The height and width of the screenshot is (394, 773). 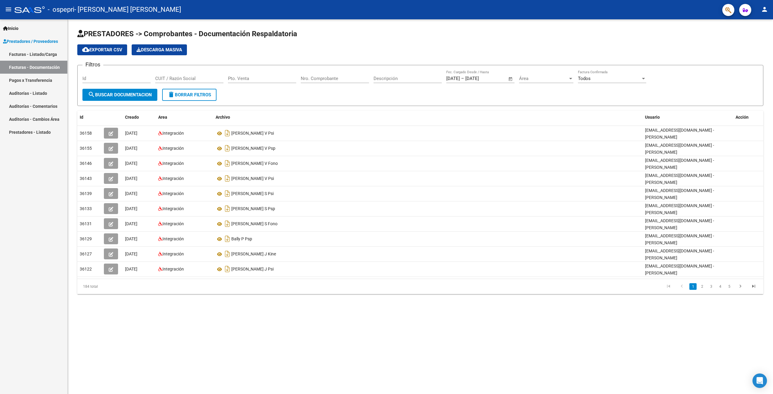 What do you see at coordinates (511, 79) in the screenshot?
I see `button: Open calendar` at bounding box center [511, 79].